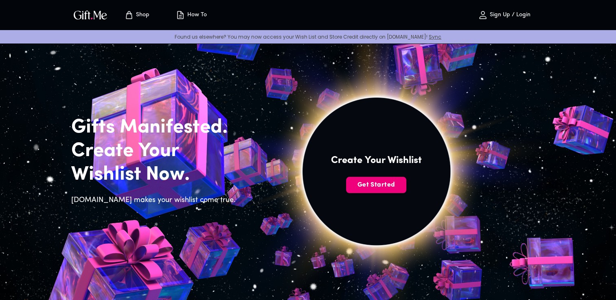 Image resolution: width=616 pixels, height=300 pixels. Describe the element at coordinates (90, 15) in the screenshot. I see `img: GiftMe Logo` at that location.